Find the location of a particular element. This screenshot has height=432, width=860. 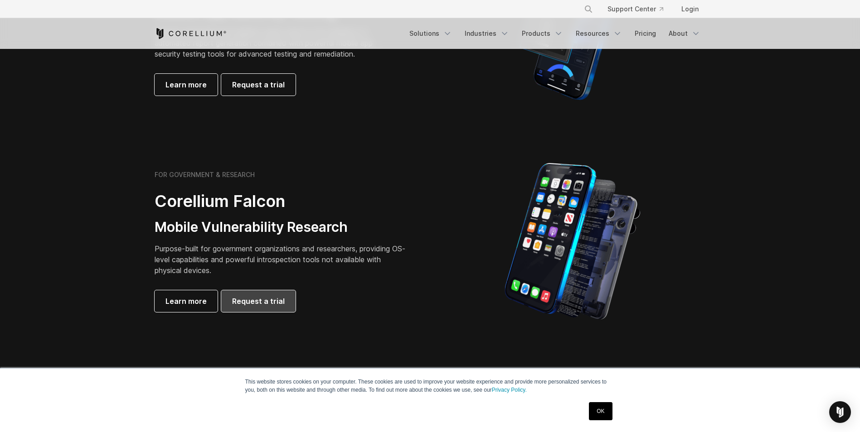

h2: Corellium Falcon is located at coordinates (281, 201).